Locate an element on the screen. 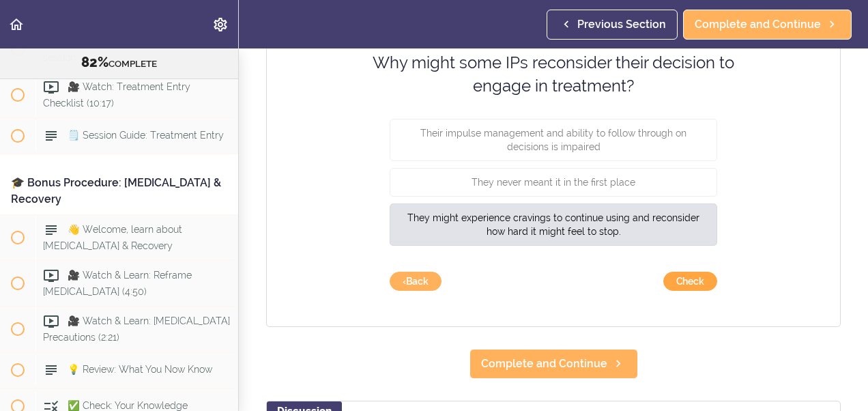  button: Their impulse management and ability to follow through on decisions is impaired is located at coordinates (554, 140).